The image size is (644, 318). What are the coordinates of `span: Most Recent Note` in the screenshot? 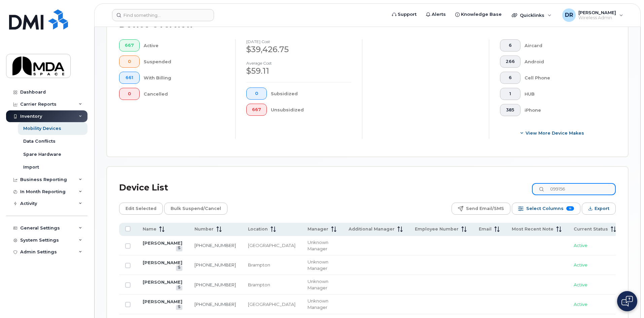 It's located at (533, 229).